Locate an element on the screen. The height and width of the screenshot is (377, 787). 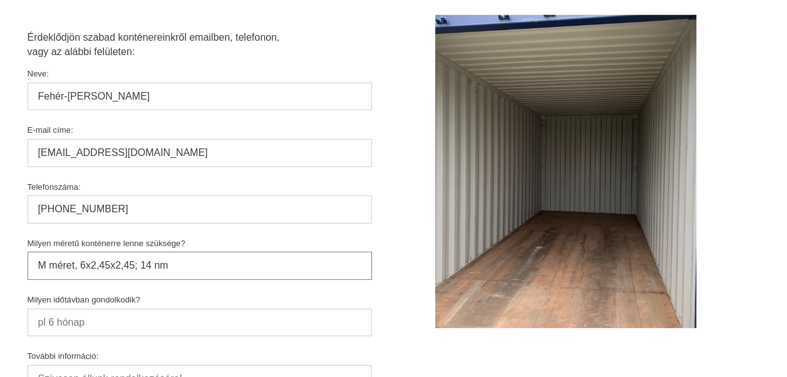
img: 20belul.jpeg is located at coordinates (565, 172).